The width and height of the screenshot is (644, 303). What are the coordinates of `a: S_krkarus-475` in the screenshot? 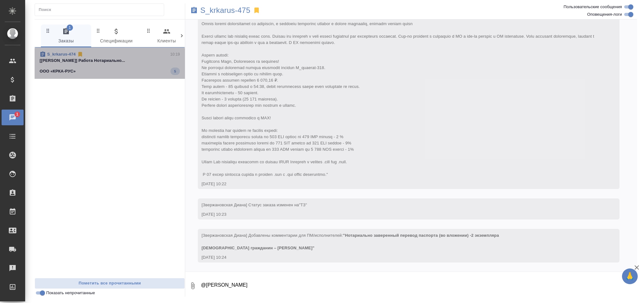 It's located at (225, 10).